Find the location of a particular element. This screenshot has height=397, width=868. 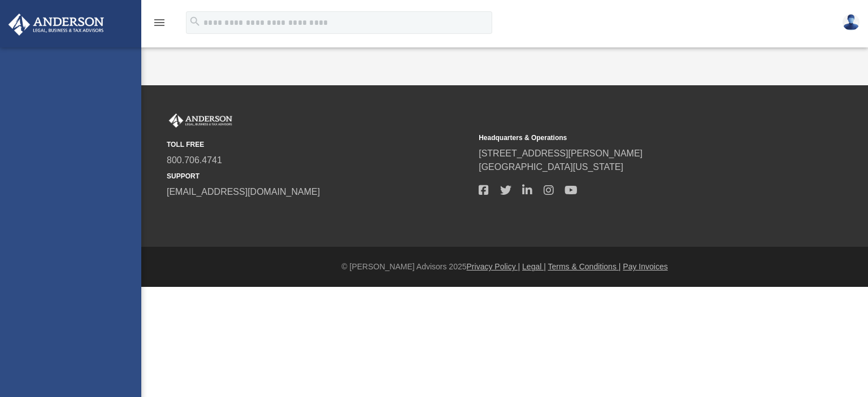

a: Terms & Conditions | is located at coordinates (584, 267).